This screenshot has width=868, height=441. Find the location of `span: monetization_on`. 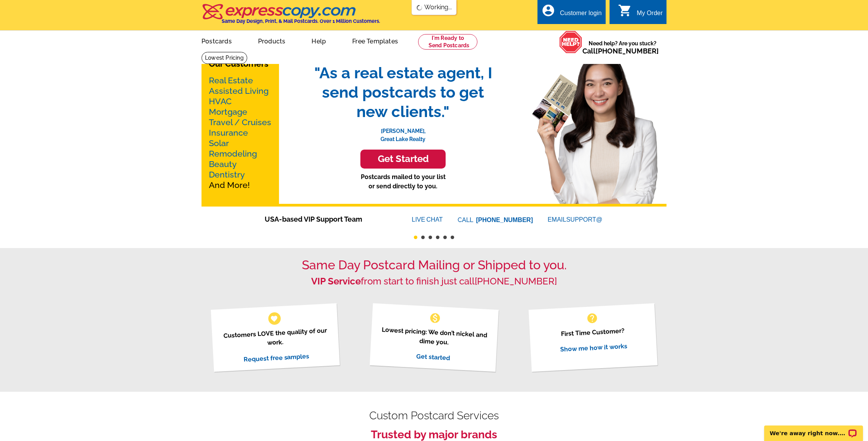

span: monetization_on is located at coordinates (436, 318).